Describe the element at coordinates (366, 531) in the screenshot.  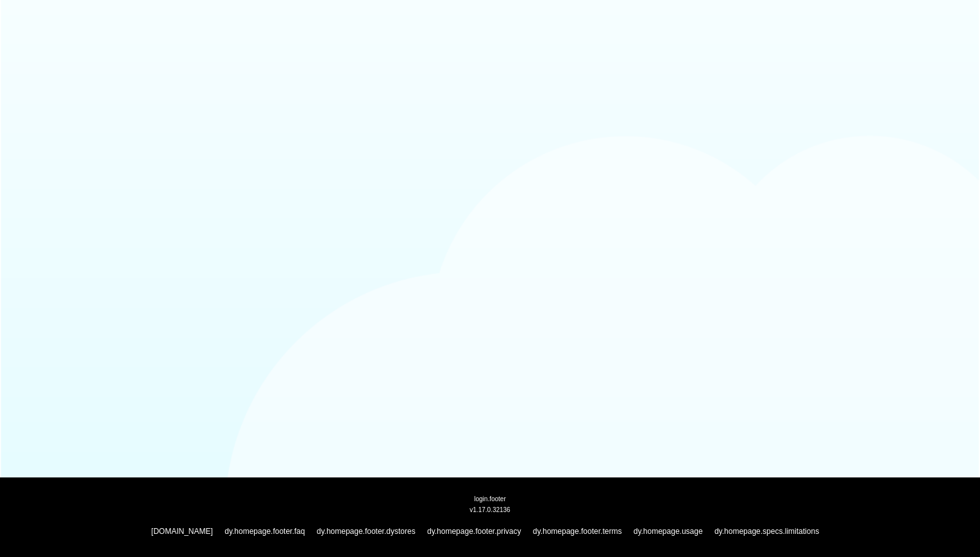
I see `a: dy.homepage.footer.dystores` at that location.